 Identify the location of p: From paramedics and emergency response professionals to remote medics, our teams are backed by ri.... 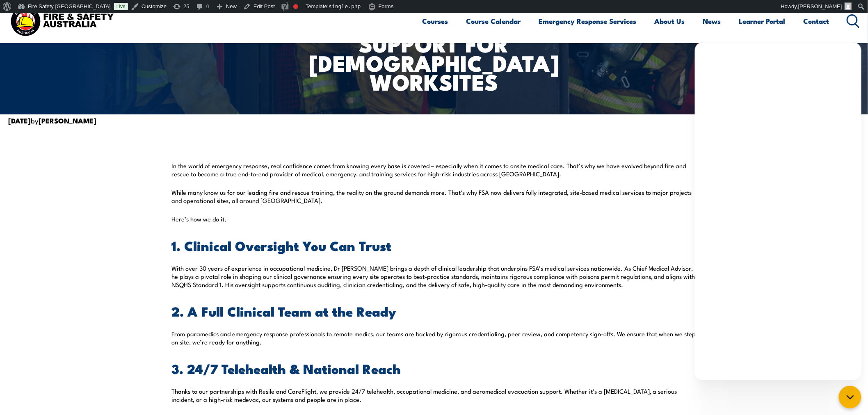
(434, 338).